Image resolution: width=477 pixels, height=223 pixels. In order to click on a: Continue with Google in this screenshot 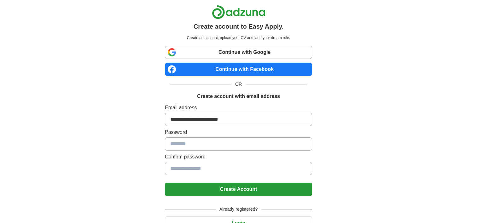, I will do `click(238, 52)`.